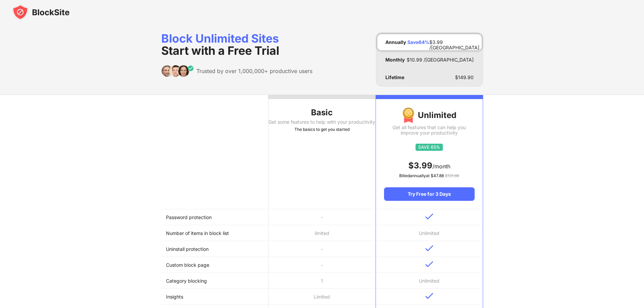 The height and width of the screenshot is (308, 644). Describe the element at coordinates (429, 165) in the screenshot. I see `div: /month` at that location.